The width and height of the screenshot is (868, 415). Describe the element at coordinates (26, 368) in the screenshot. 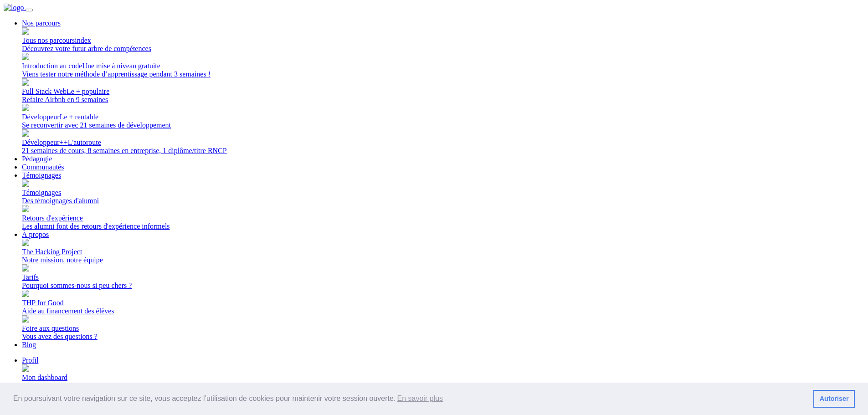

I see `img: user-39a31b0fda3f6d0d9998f93cd6357590.svg` at that location.